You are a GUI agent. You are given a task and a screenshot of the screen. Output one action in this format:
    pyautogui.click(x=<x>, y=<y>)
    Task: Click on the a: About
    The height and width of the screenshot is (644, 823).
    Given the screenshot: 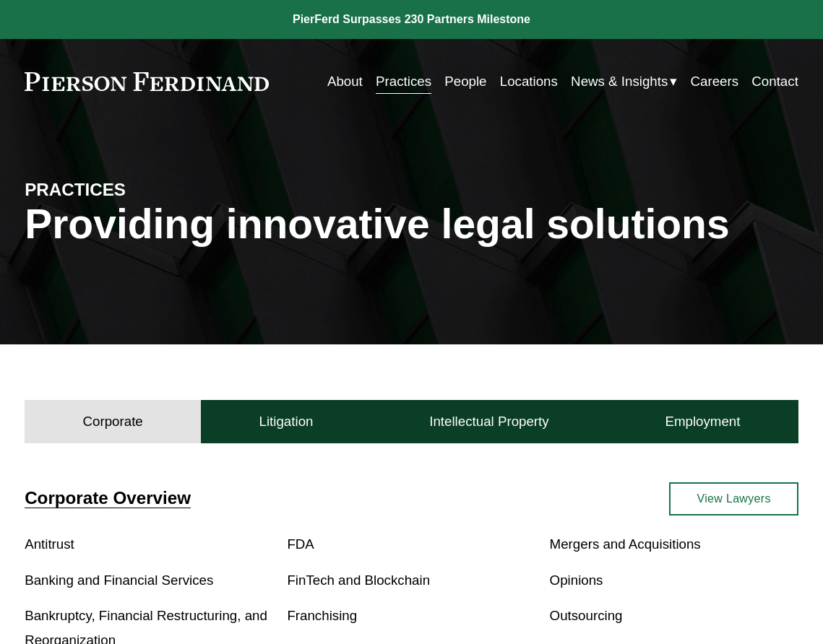 What is the action you would take?
    pyautogui.click(x=345, y=81)
    